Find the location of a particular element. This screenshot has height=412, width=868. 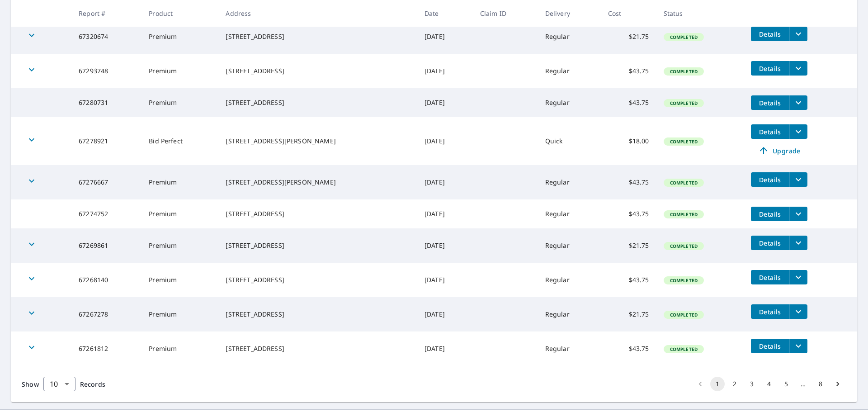

button: detailsBtn-67274752 is located at coordinates (770, 214).